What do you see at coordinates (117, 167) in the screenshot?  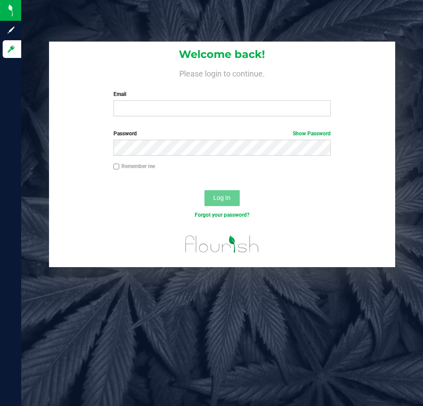 I see `input: Remember me` at bounding box center [117, 167].